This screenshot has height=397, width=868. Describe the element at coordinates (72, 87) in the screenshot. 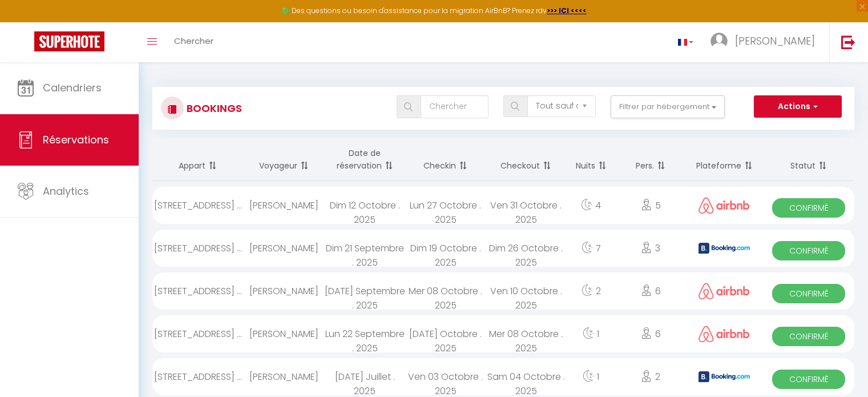

I see `span: Calendriers` at that location.